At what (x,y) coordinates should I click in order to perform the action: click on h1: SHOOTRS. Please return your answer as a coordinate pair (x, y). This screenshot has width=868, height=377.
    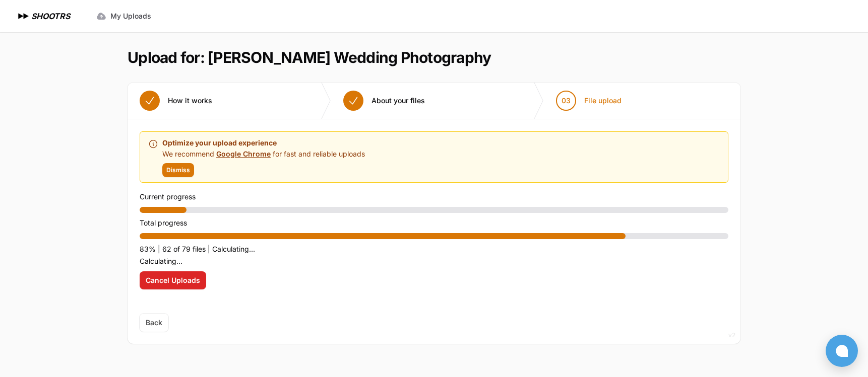
    Looking at the image, I should click on (50, 16).